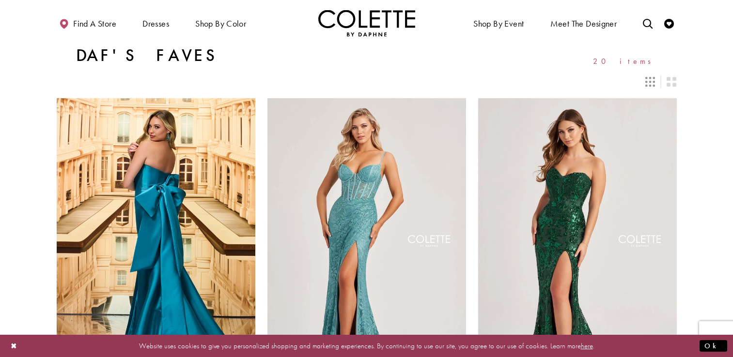  Describe the element at coordinates (367, 23) in the screenshot. I see `img: Colette by Daphne` at that location.